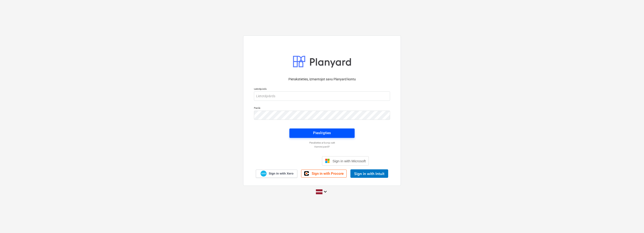 This screenshot has width=644, height=233. Describe the element at coordinates (322, 133) in the screenshot. I see `div: Pieslēgties` at that location.